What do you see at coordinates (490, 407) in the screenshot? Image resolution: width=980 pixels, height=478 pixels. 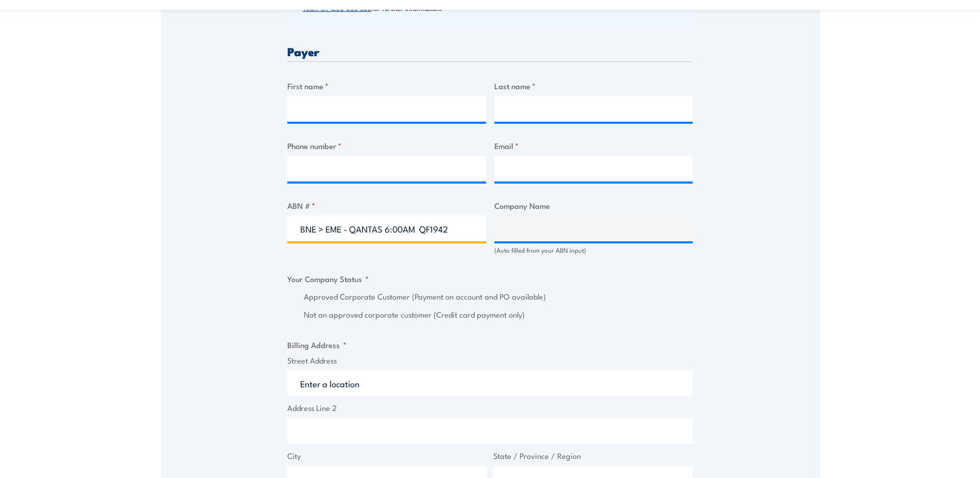 I see `label: Address Line 2` at bounding box center [490, 407].